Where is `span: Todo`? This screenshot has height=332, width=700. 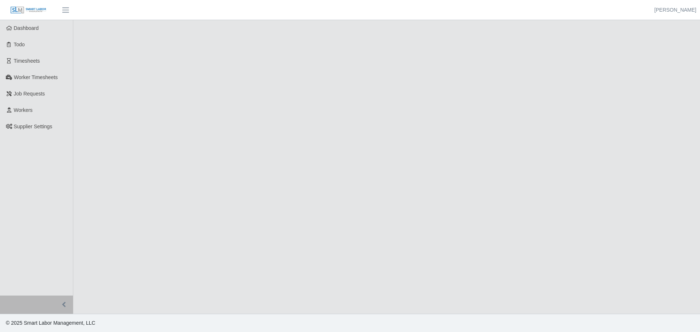 span: Todo is located at coordinates (19, 44).